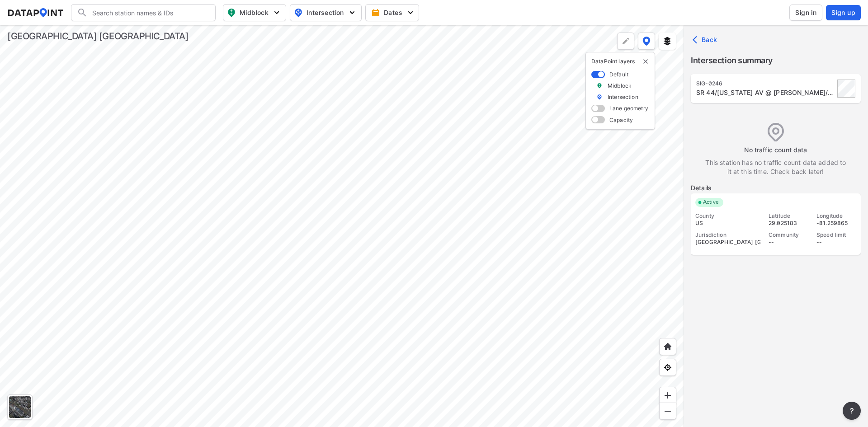 Image resolution: width=868 pixels, height=427 pixels. Describe the element at coordinates (776, 61) in the screenshot. I see `label: Intersection summary` at that location.